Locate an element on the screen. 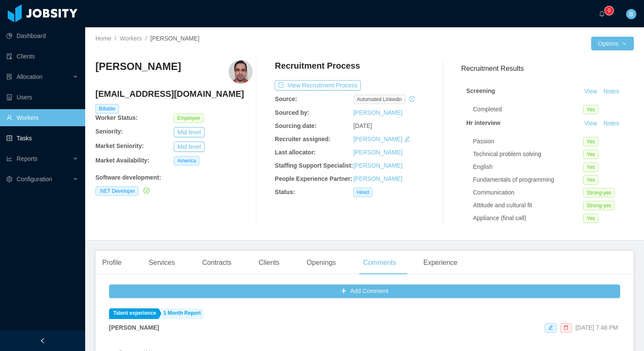  div: Technical problem solving is located at coordinates (528, 154).